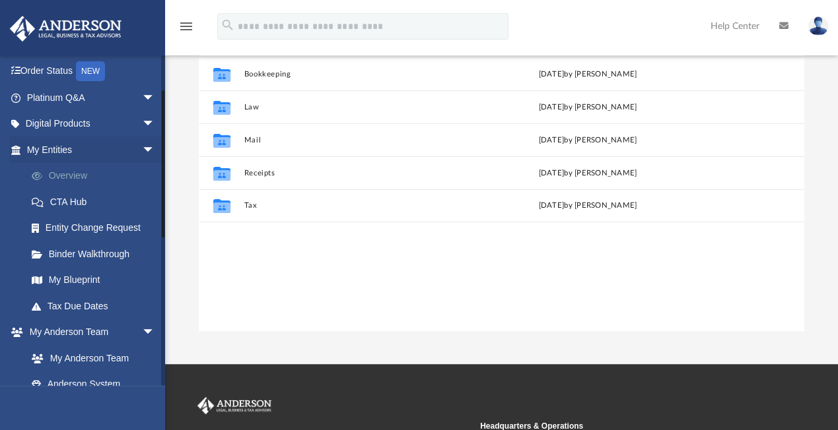  Describe the element at coordinates (96, 228) in the screenshot. I see `a: Entity Change Request` at that location.